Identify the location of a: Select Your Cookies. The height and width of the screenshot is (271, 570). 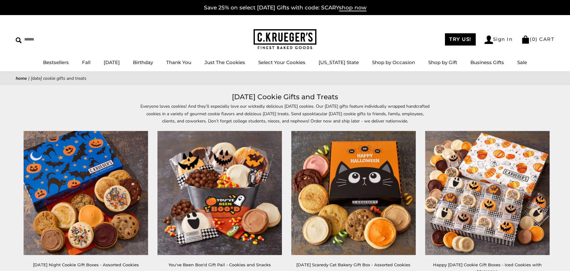
(282, 62).